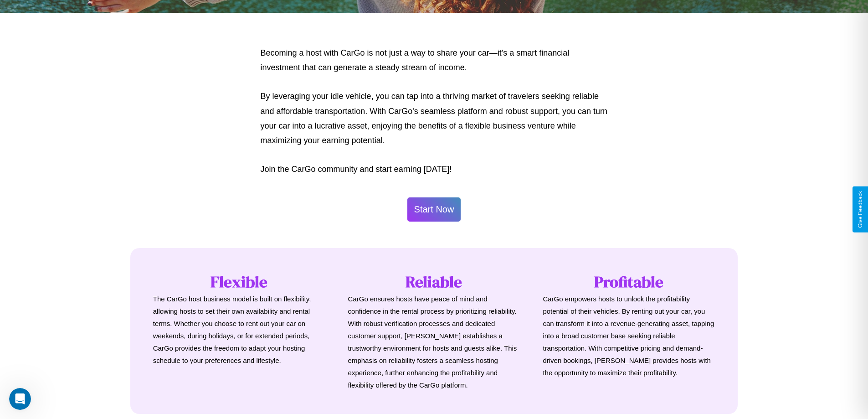  I want to click on p: Becoming a host with CarGo is not just a way to share your car—it's a smart financial investment ..., so click(434, 60).